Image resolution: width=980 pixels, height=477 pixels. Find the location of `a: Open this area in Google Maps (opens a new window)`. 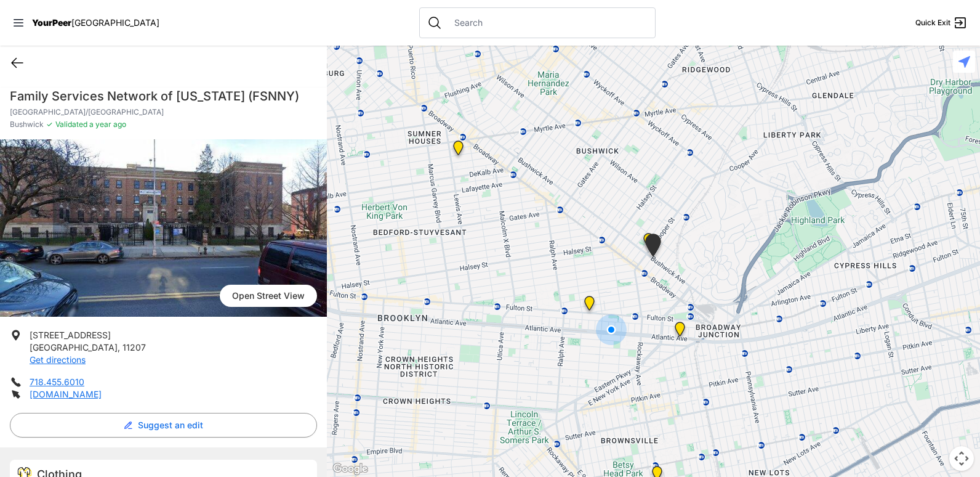

a: Open this area in Google Maps (opens a new window) is located at coordinates (351, 468).